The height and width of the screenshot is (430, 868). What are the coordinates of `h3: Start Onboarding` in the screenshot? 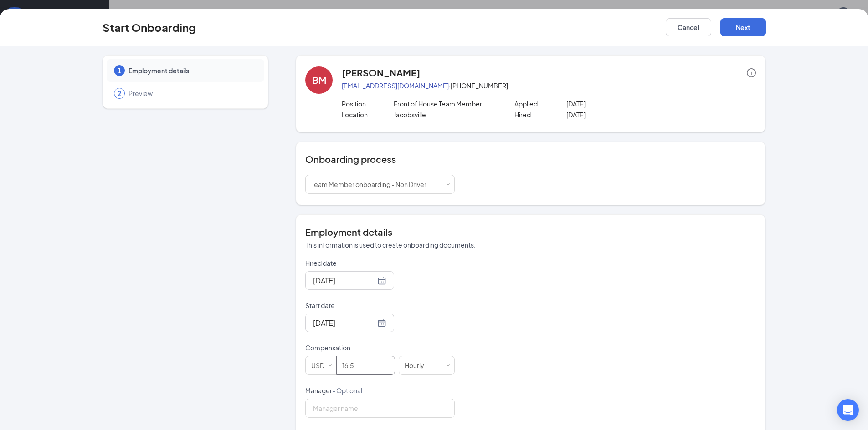 It's located at (149, 27).